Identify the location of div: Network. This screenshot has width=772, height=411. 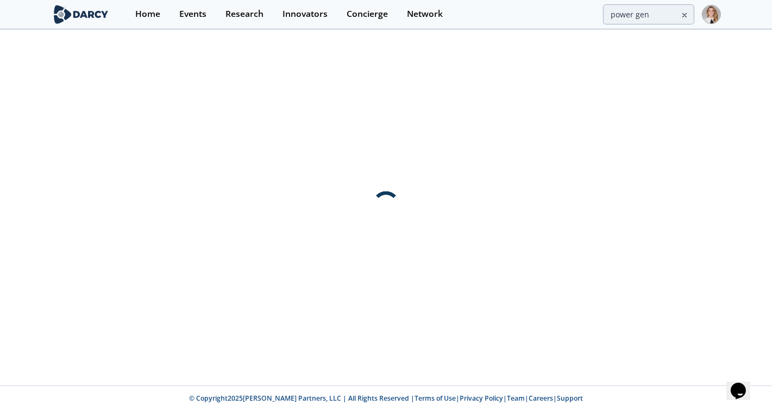
(425, 14).